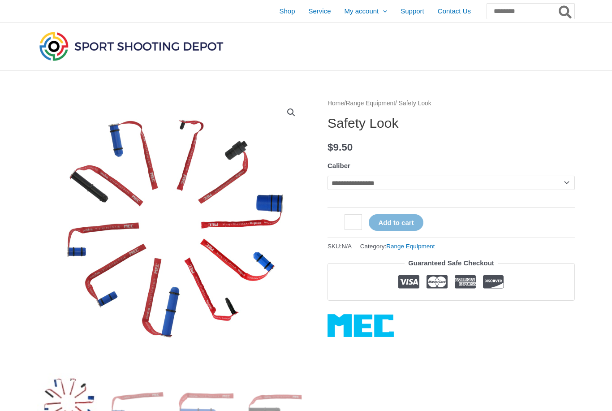 The width and height of the screenshot is (612, 411). What do you see at coordinates (172, 232) in the screenshot?
I see `img: Safety Look` at bounding box center [172, 232].